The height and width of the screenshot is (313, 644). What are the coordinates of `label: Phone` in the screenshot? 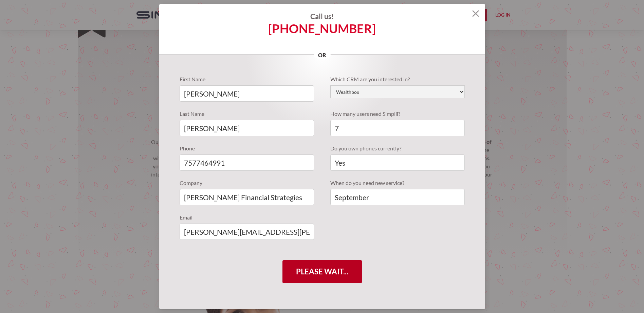 It's located at (247, 149).